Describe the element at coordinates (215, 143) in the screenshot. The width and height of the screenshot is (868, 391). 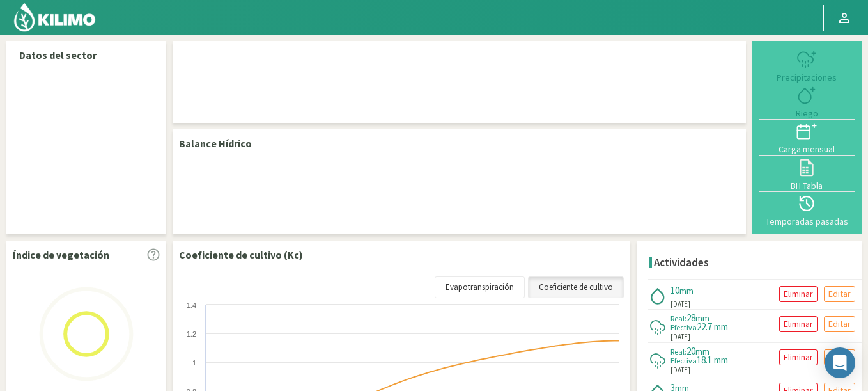
I see `p: Balance Hídrico` at that location.